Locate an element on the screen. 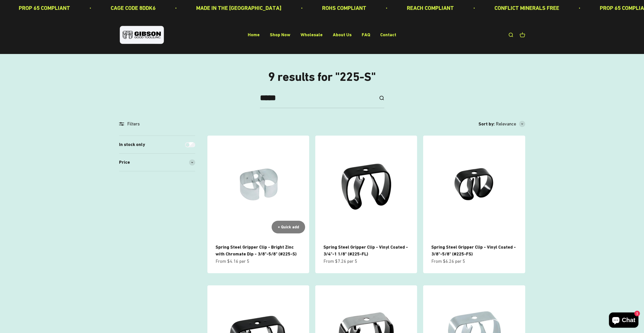 Image resolution: width=644 pixels, height=333 pixels. a: About Us is located at coordinates (342, 34).